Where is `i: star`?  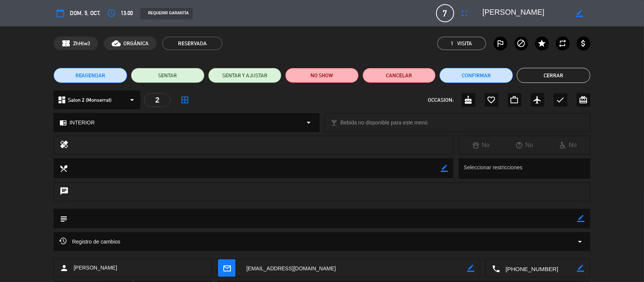
i: star is located at coordinates (542, 43).